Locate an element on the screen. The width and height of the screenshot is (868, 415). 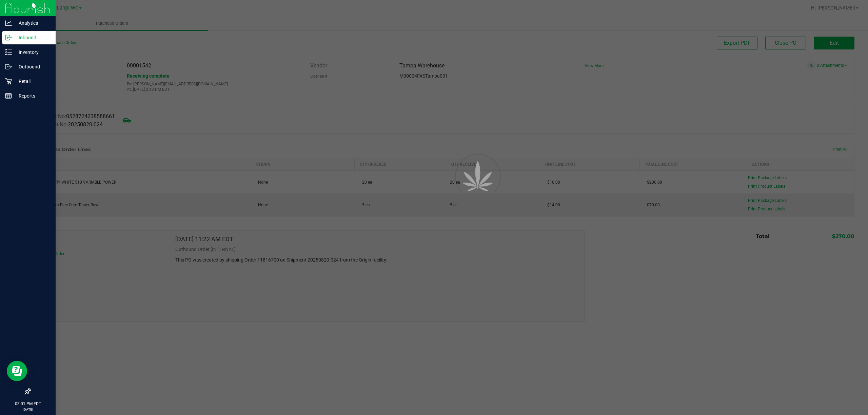
inline-svg: Inbound is located at coordinates (8, 38).